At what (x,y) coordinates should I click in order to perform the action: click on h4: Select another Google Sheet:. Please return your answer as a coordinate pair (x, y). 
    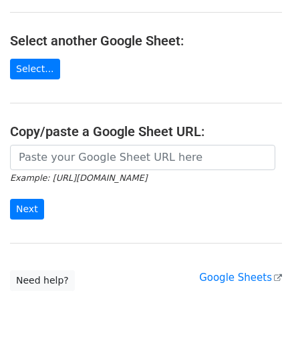
    Looking at the image, I should click on (146, 41).